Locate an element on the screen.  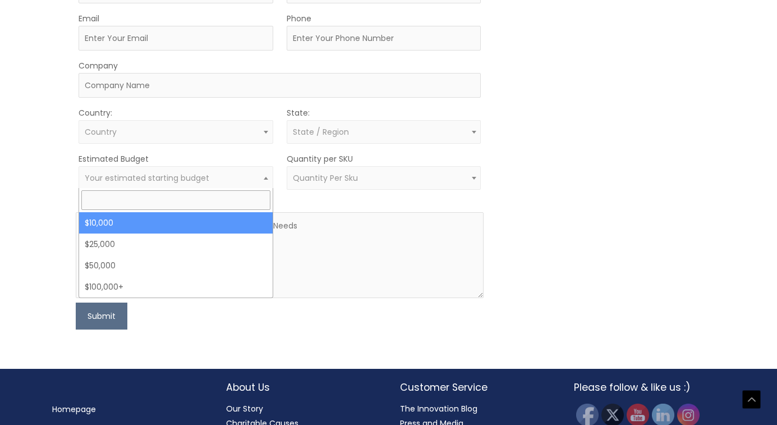
label: Estimated Budget is located at coordinates (113, 159).